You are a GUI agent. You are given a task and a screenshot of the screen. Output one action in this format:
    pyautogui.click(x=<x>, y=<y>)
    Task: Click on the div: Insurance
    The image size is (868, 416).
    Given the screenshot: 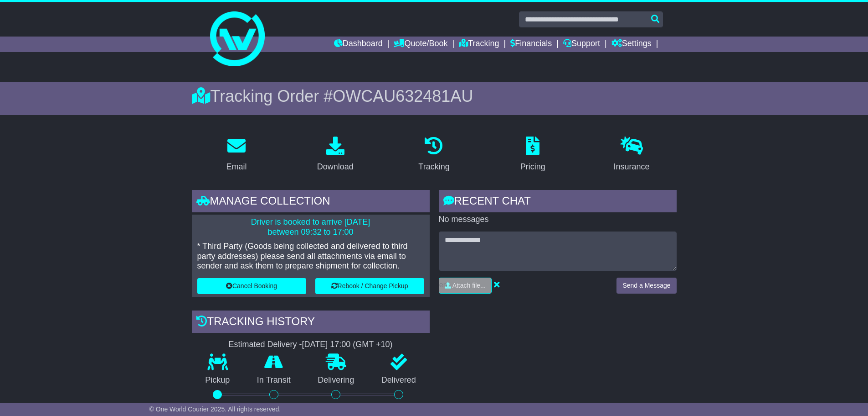 What is the action you would take?
    pyautogui.click(x=632, y=167)
    